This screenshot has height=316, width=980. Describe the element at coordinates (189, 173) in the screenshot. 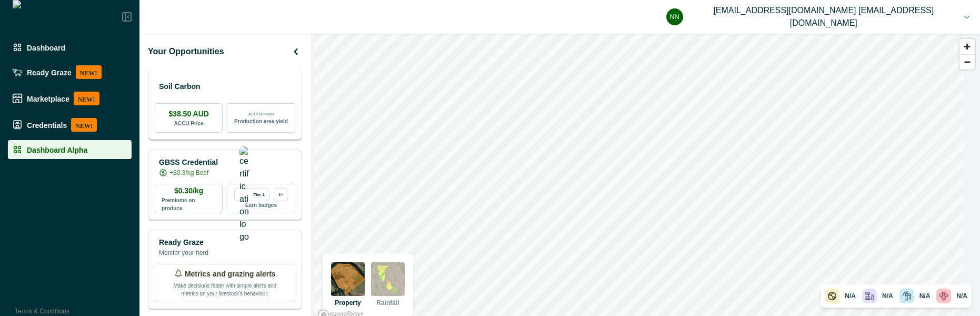

I see `p: +$0.3/kg Beef` at that location.